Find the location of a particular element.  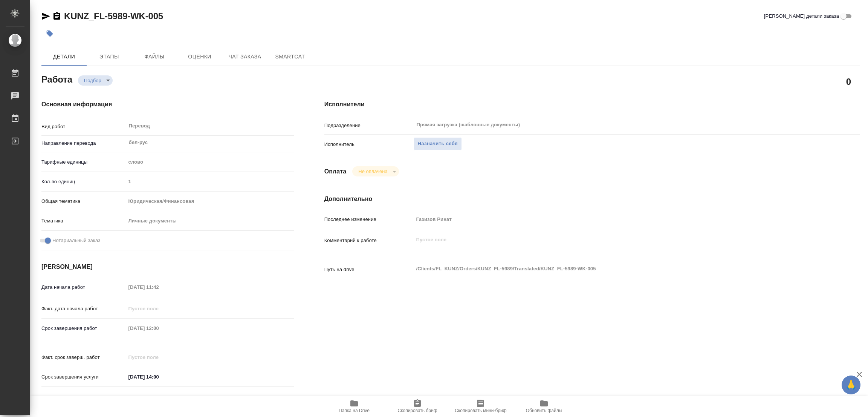

button: Скопировать ссылку is located at coordinates (57, 16).